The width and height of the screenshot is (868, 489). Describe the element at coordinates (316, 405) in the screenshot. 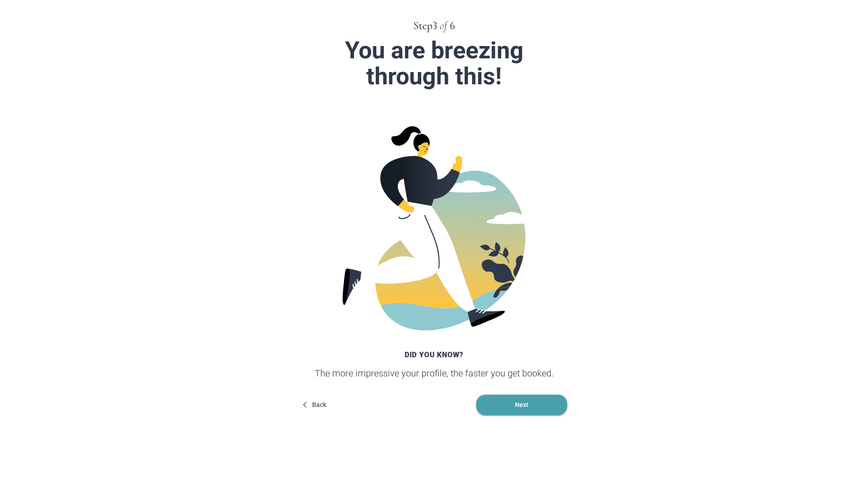

I see `span: Back` at that location.